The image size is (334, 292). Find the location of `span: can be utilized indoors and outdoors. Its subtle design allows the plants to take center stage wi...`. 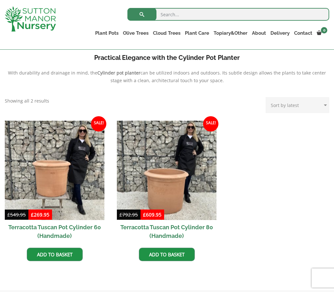

span: can be utilized indoors and outdoors. Its subtle design allows the plants to take center stage wi... is located at coordinates (218, 77).